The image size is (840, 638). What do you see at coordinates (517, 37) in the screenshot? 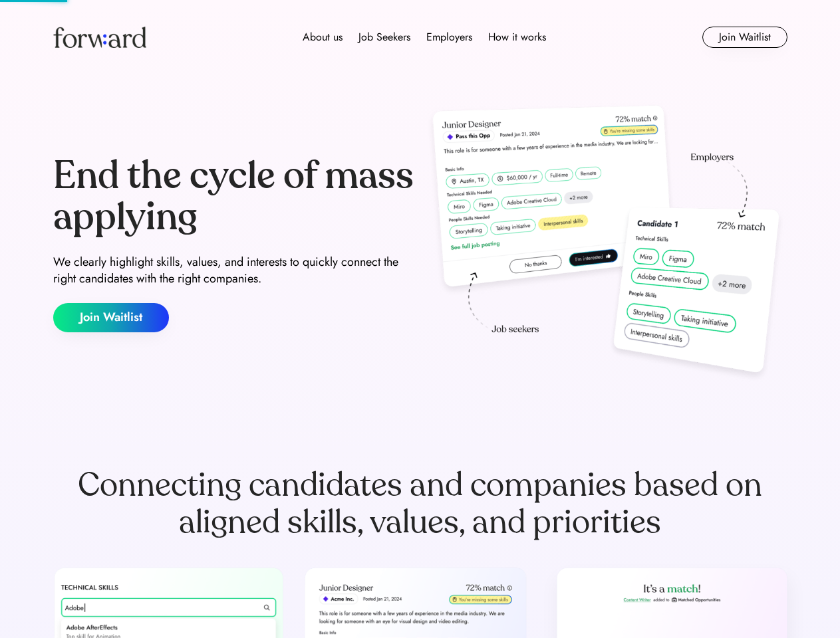
I see `div: How it works` at bounding box center [517, 37].